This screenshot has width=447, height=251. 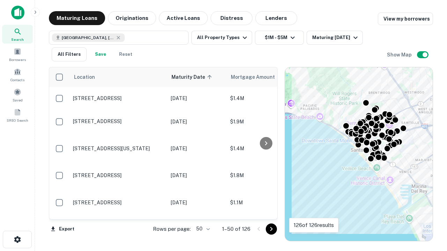 I want to click on button: Reset, so click(x=126, y=54).